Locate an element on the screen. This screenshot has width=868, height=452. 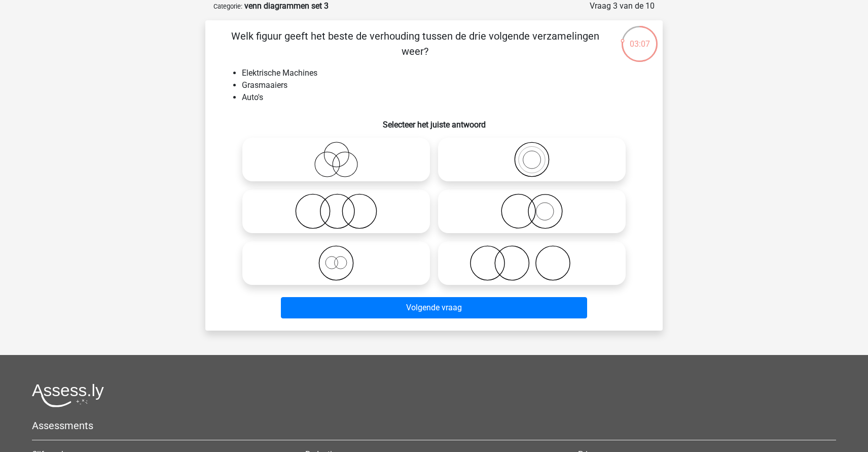
li: Grasmaaiers is located at coordinates (444, 85).